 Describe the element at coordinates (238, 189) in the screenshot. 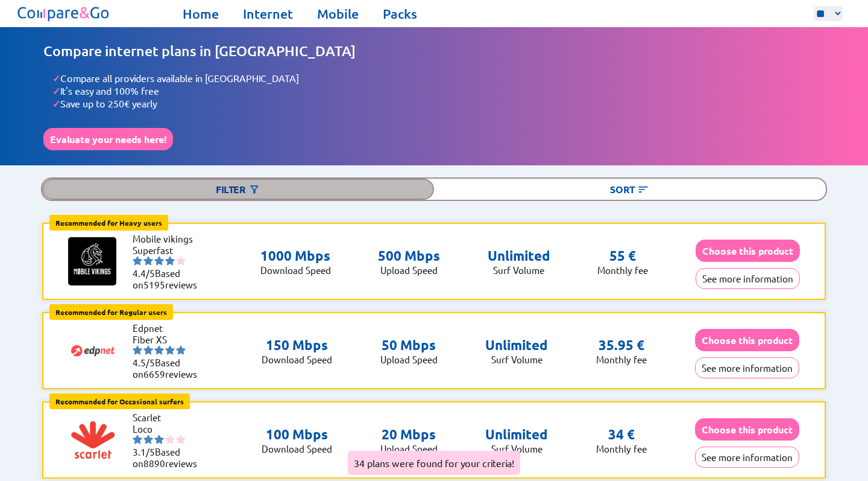

I see `div: Filter` at that location.